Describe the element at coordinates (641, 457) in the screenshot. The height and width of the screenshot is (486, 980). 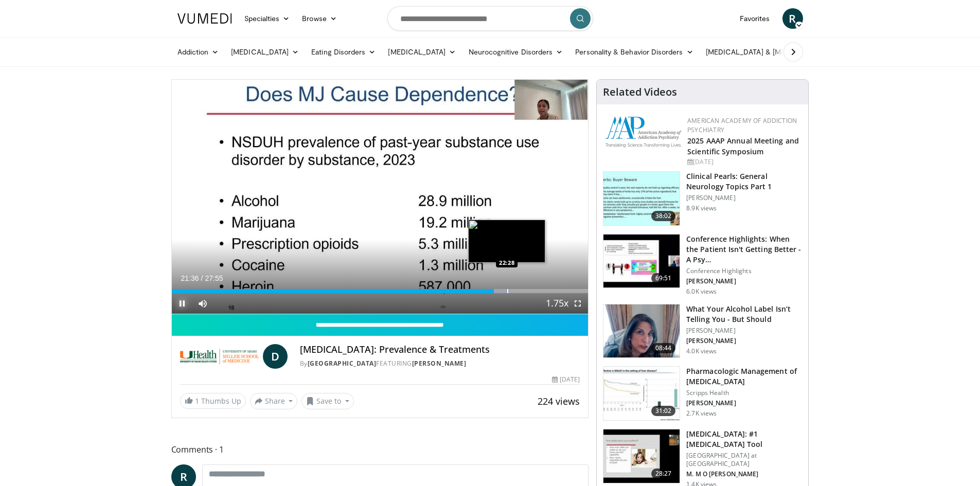
I see `img: 88f7a9dd-1da1-4c5c-8011-5b3372b18c1f.150x105_q85_crop-smart_upscale.jpg` at that location.